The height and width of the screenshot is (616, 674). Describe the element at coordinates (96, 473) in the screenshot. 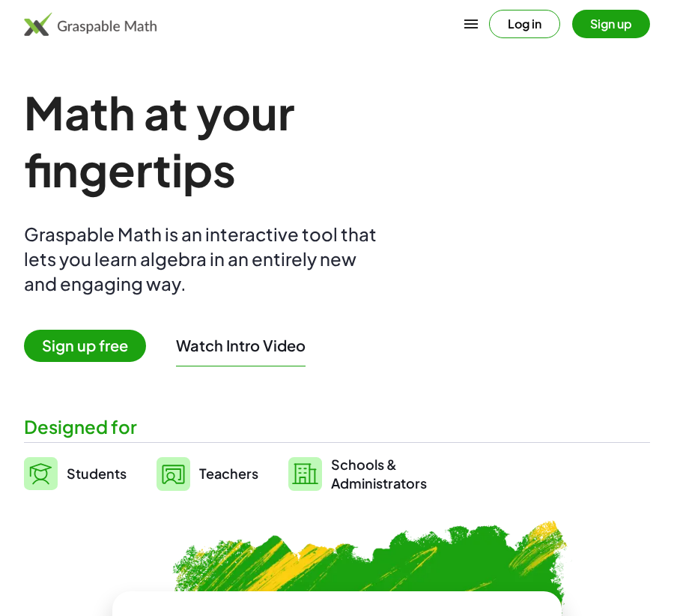

I see `span: Students` at that location.